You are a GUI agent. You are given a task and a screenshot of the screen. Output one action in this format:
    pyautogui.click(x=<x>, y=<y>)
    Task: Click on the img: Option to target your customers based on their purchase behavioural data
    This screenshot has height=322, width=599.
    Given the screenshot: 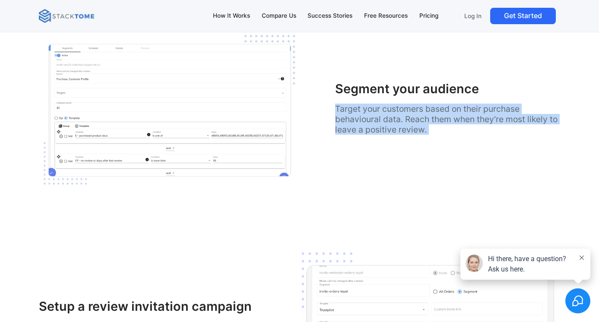 What is the action you would take?
    pyautogui.click(x=169, y=110)
    